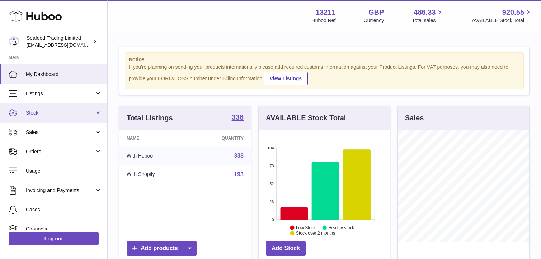  Describe the element at coordinates (306, 118) in the screenshot. I see `h3: AVAILABLE Stock Total` at that location.